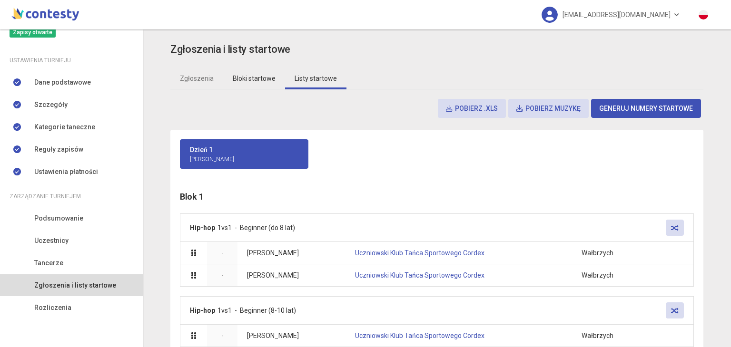 The height and width of the screenshot is (347, 731). I want to click on h3: Zgłoszenia i listy startowe, so click(230, 49).